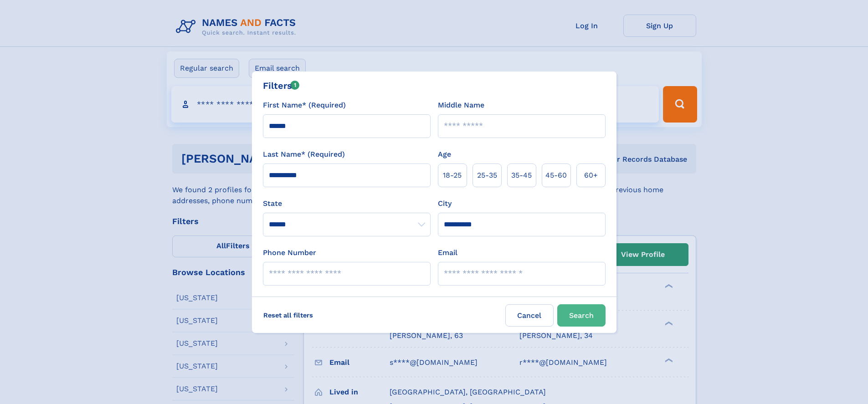  What do you see at coordinates (289, 252) in the screenshot?
I see `label: Phone Number` at bounding box center [289, 252].